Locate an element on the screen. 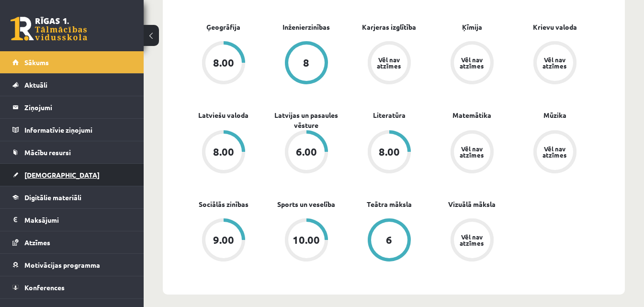 Image resolution: width=644 pixels, height=307 pixels. span: Digitālie materiāli is located at coordinates (52, 197).